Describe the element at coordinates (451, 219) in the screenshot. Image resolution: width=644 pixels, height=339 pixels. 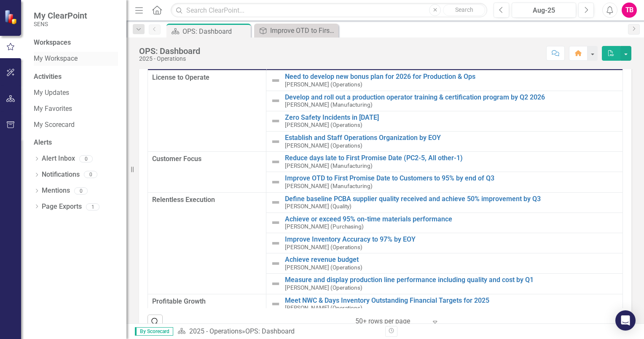
I see `a: Achieve or exceed 95% on-time materials performance` at that location.